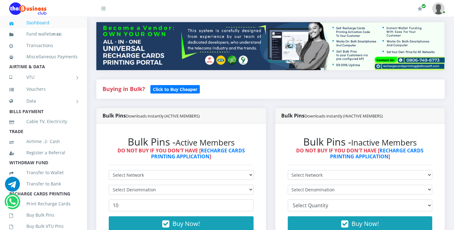  What do you see at coordinates (424, 6) in the screenshot?
I see `span: Renew/Upgrade Subscription` at bounding box center [424, 6].